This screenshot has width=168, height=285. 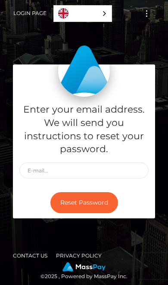 What do you see at coordinates (83, 13) in the screenshot?
I see `aside: Language selected: English` at bounding box center [83, 13].